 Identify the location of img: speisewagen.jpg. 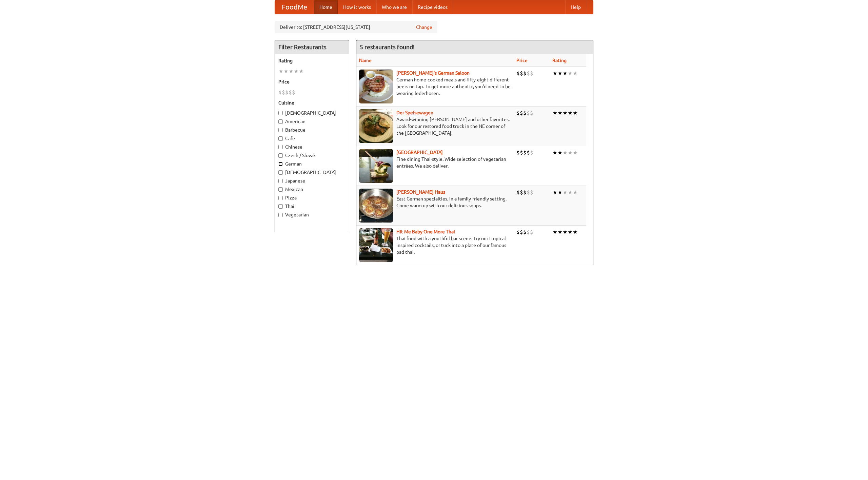
(376, 126).